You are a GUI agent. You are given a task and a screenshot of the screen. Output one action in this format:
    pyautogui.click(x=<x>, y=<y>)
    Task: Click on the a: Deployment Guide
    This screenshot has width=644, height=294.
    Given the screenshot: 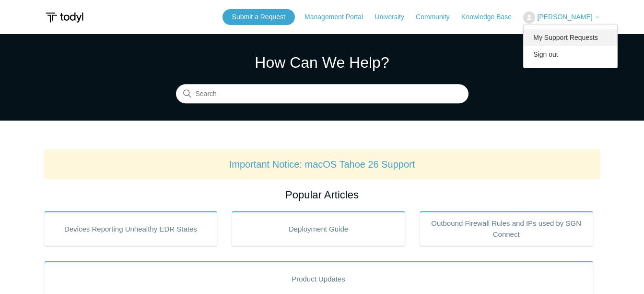 What is the action you would take?
    pyautogui.click(x=319, y=228)
    